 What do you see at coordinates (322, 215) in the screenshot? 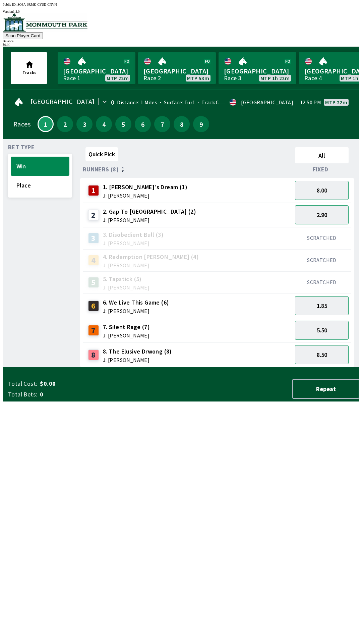
I see `button: 2.90` at bounding box center [322, 215].